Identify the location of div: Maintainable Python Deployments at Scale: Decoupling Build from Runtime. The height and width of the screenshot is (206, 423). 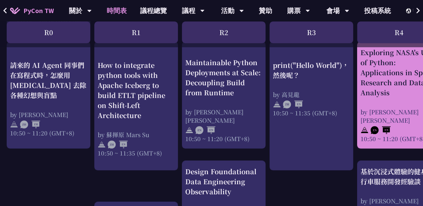
(223, 77).